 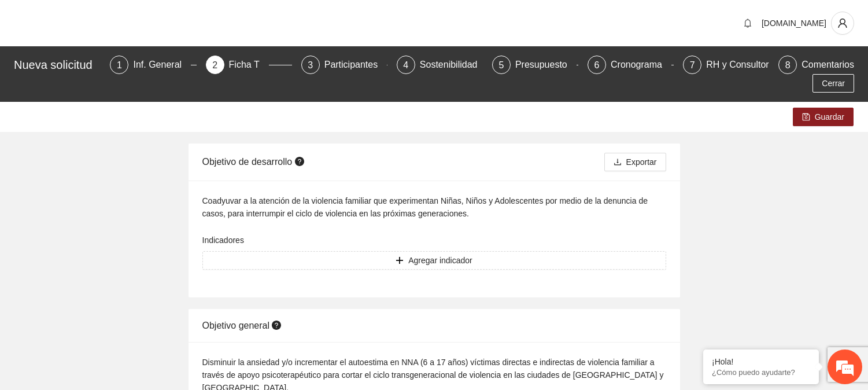 I want to click on div: ¡Hola!, so click(x=761, y=361).